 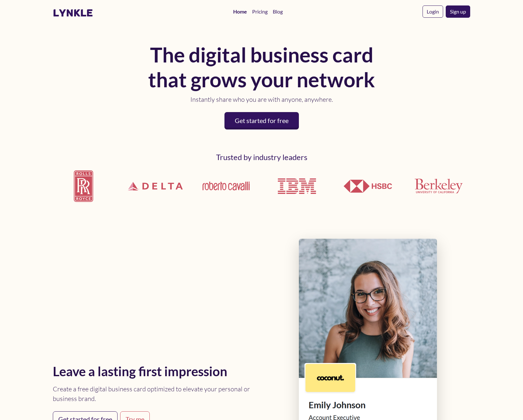 What do you see at coordinates (367, 186) in the screenshot?
I see `img: HSBC` at bounding box center [367, 186].